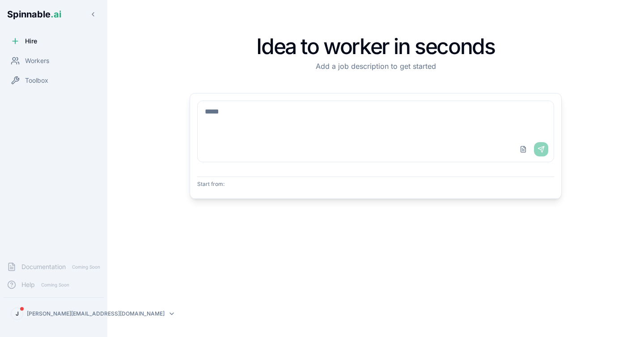  I want to click on span: Documentation, so click(44, 267).